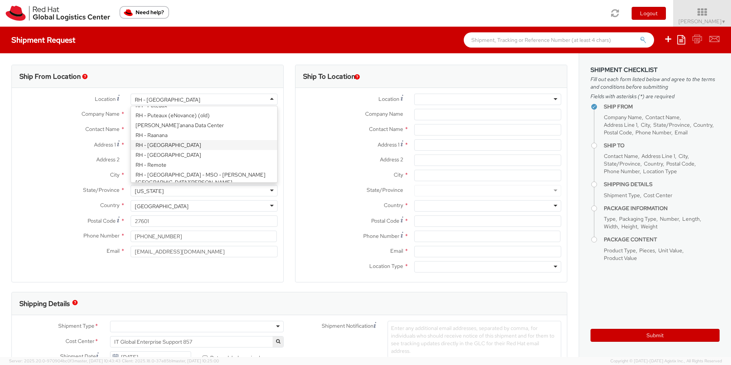  I want to click on span: Length, so click(691, 219).